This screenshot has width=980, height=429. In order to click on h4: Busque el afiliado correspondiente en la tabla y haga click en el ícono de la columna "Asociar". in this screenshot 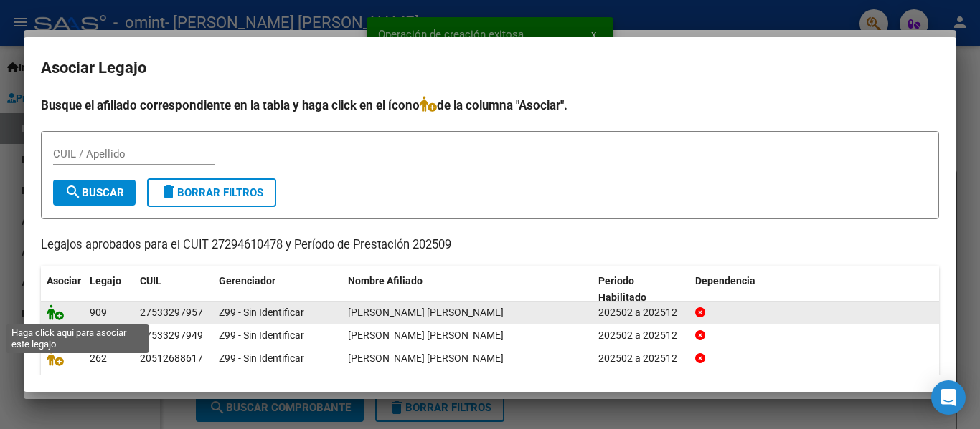, I will do `click(490, 105)`.